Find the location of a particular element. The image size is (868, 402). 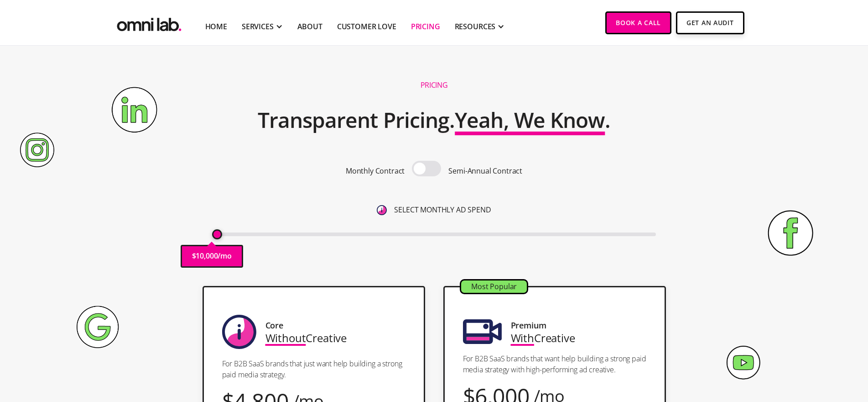

div: Premium is located at coordinates (529, 325).